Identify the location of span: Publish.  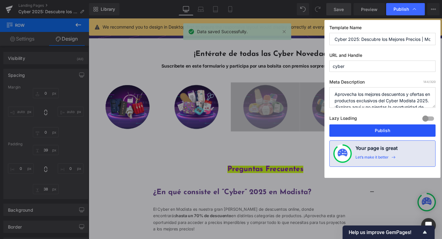
(401, 9).